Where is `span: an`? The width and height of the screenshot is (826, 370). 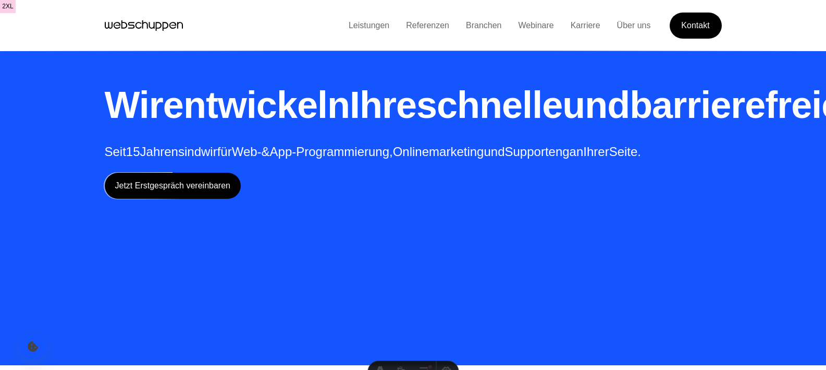 span: an is located at coordinates (577, 151).